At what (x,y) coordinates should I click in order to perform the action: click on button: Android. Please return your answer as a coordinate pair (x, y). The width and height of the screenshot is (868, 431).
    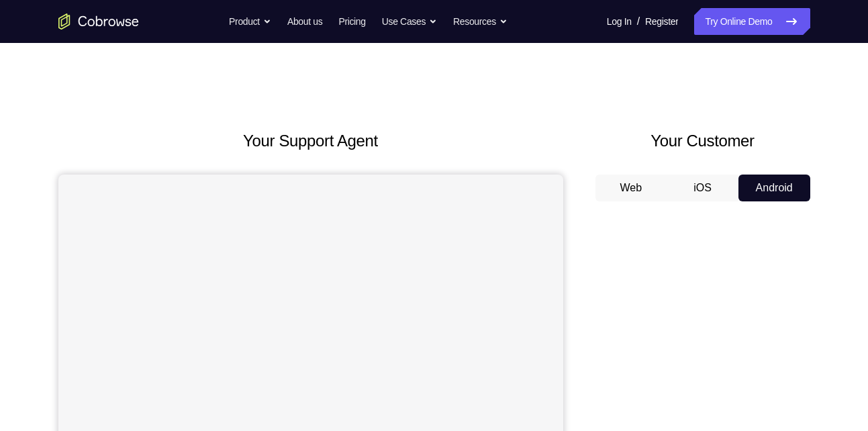
    Looking at the image, I should click on (774, 188).